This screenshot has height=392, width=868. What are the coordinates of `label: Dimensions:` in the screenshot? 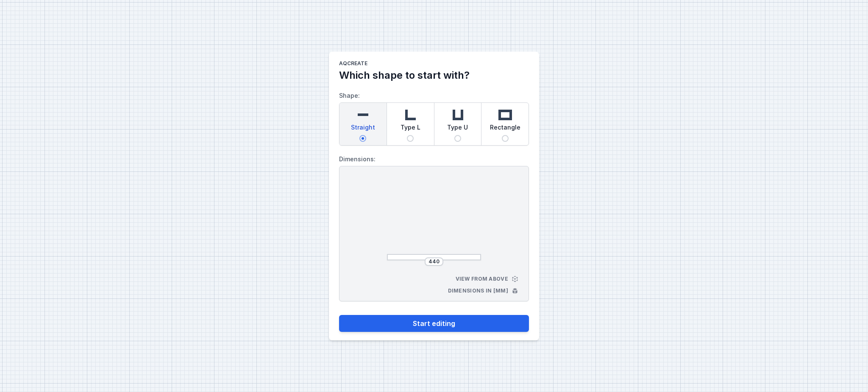 It's located at (434, 159).